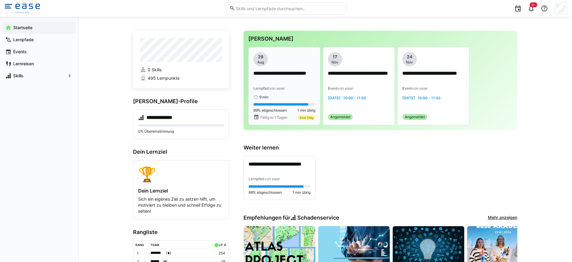 The width and height of the screenshot is (572, 262). What do you see at coordinates (140, 244) in the screenshot?
I see `div: Rang` at bounding box center [140, 244].